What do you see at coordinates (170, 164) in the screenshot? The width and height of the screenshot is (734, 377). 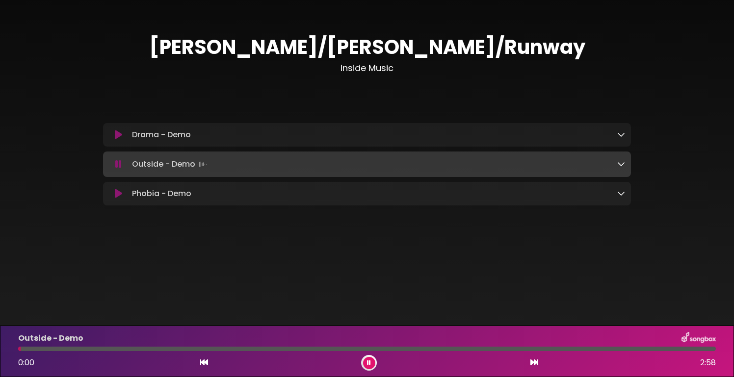 I see `p: Outside - Demo` at bounding box center [170, 164].